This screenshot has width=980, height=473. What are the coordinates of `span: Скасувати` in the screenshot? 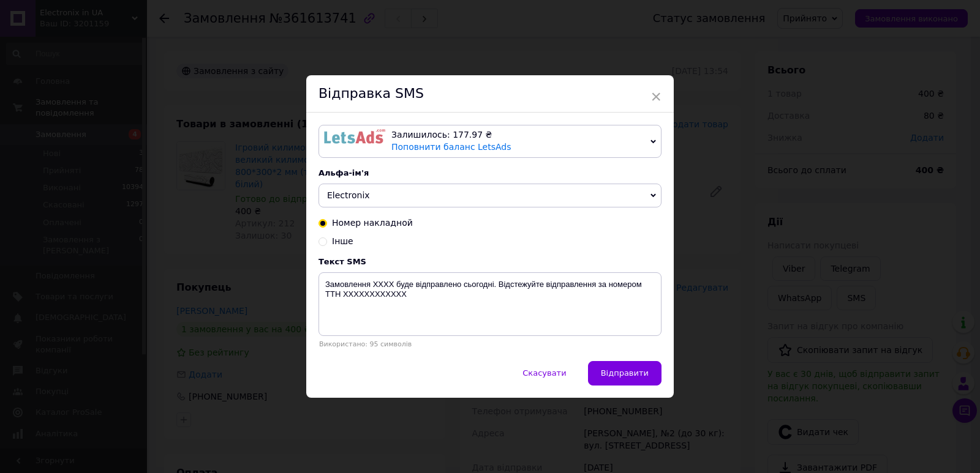 It's located at (544, 373).